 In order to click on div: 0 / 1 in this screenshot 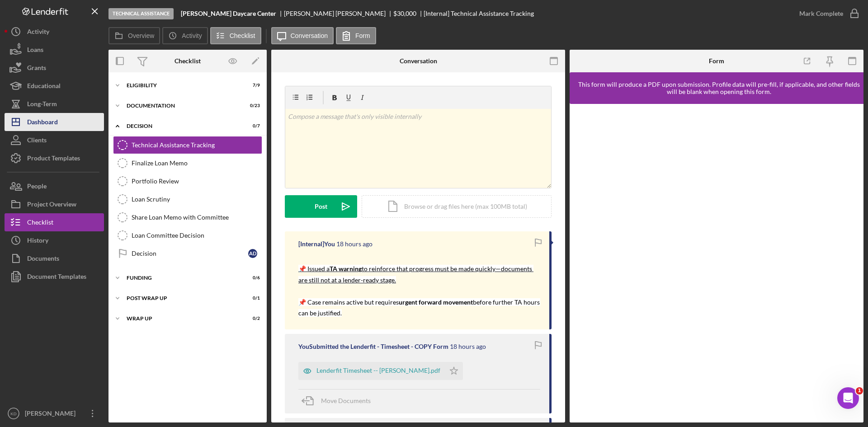, I will do `click(252, 299)`.